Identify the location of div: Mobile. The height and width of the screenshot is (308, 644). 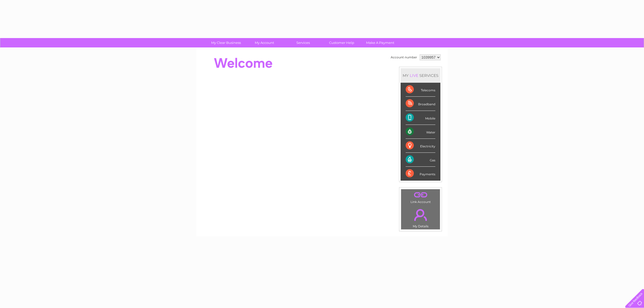
(420, 118).